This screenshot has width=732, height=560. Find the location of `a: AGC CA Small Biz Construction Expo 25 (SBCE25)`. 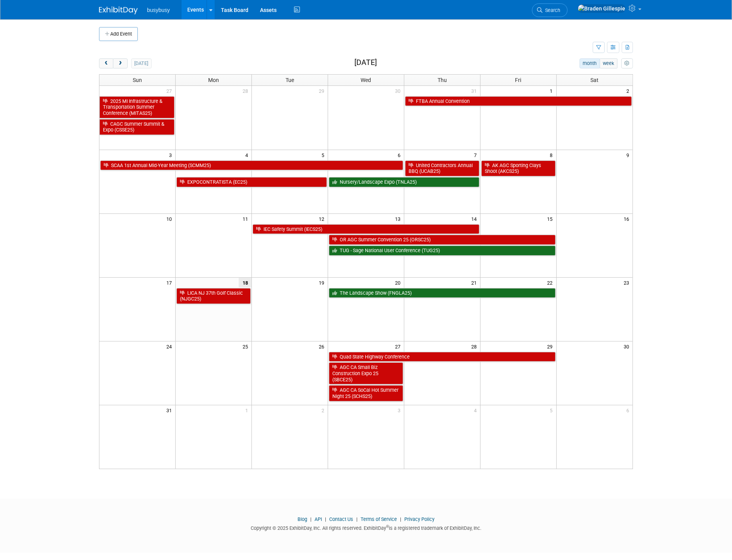

a: AGC CA Small Biz Construction Expo 25 (SBCE25) is located at coordinates (366, 373).